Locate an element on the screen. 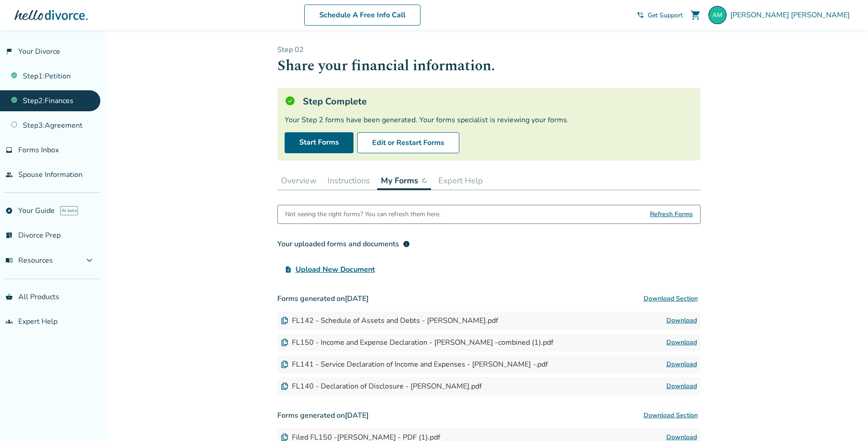 This screenshot has height=441, width=868. a: phone_in_talkGet Support is located at coordinates (659, 15).